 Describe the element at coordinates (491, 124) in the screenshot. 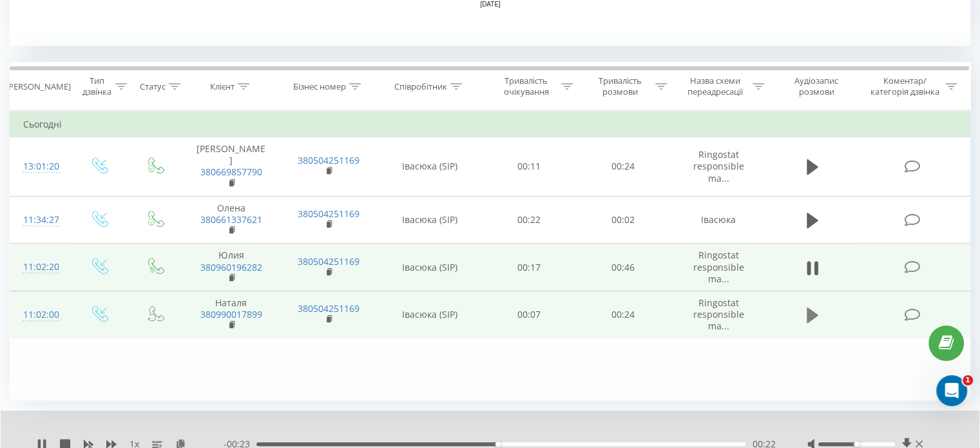

I see `td: Сьогодні` at that location.